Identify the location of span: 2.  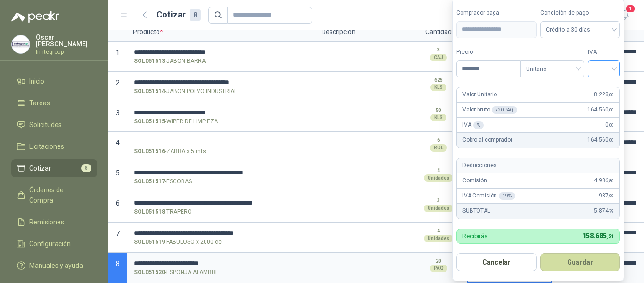
(118, 82).